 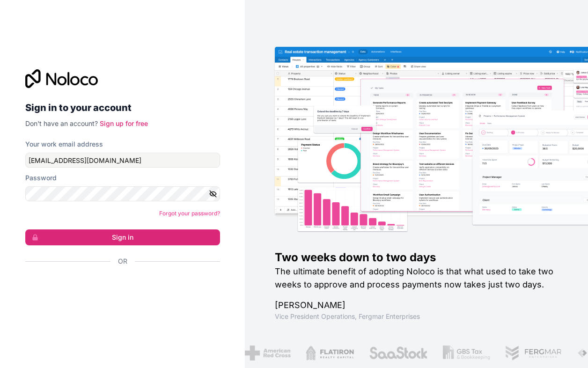 I want to click on h2: The ultimate benefit of adopting Noloco is that what used to take two weeks to approve and proces..., so click(x=416, y=278).